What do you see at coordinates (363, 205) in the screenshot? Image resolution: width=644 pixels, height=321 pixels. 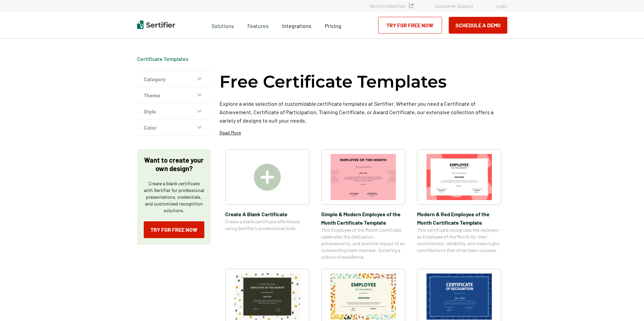 I see `a: Simple & Modern Employee of the Month Certificate TemplateSimple & Modern Employee of the Month C...` at bounding box center [363, 205].